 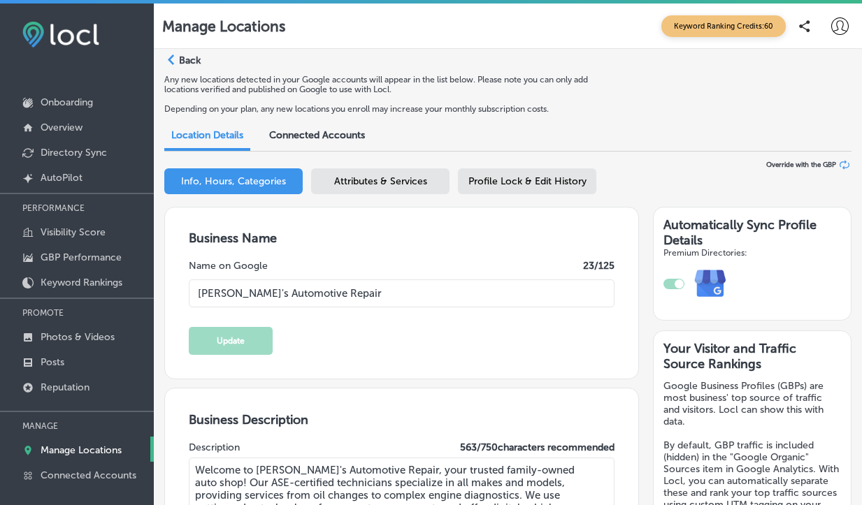 I want to click on img: e7ababfa220611ac49bdb491a11684a6.png, so click(x=710, y=284).